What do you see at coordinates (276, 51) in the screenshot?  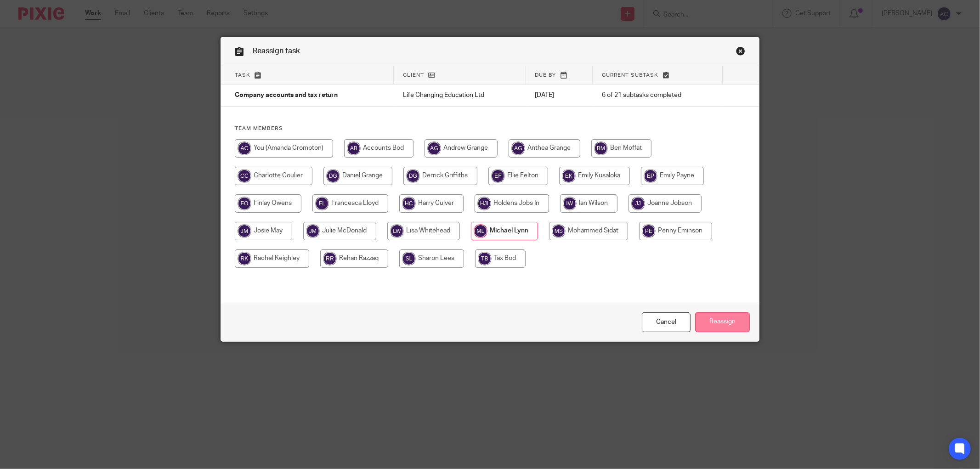 I see `span: Reassign task` at bounding box center [276, 51].